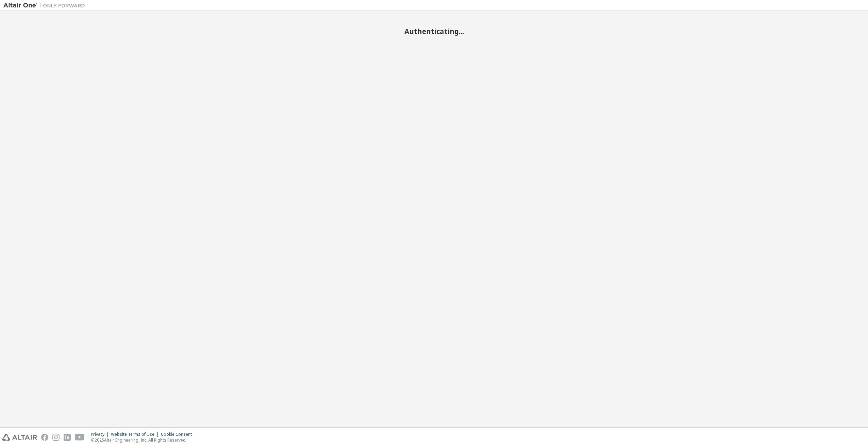 This screenshot has height=447, width=868. Describe the element at coordinates (101, 434) in the screenshot. I see `div: Privacy` at that location.